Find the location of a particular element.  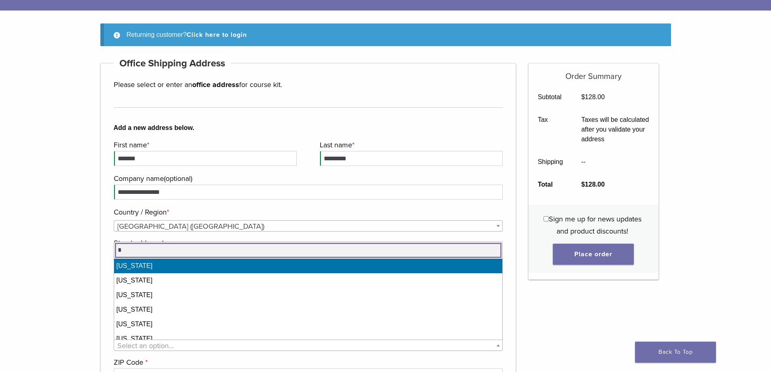

th: Tax is located at coordinates (551, 130).